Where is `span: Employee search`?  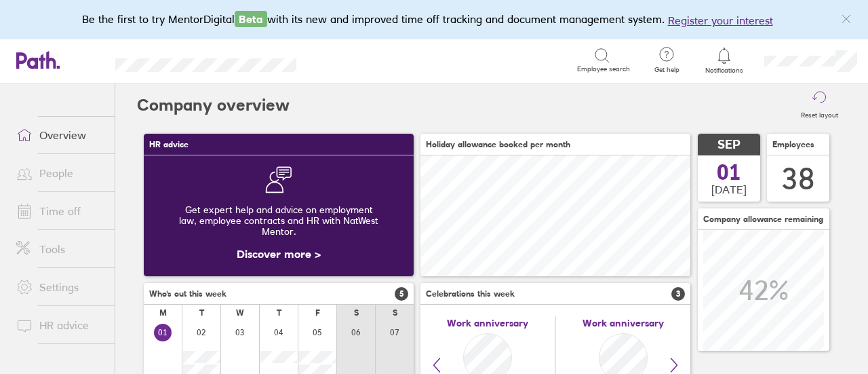
span: Employee search is located at coordinates (603, 69).